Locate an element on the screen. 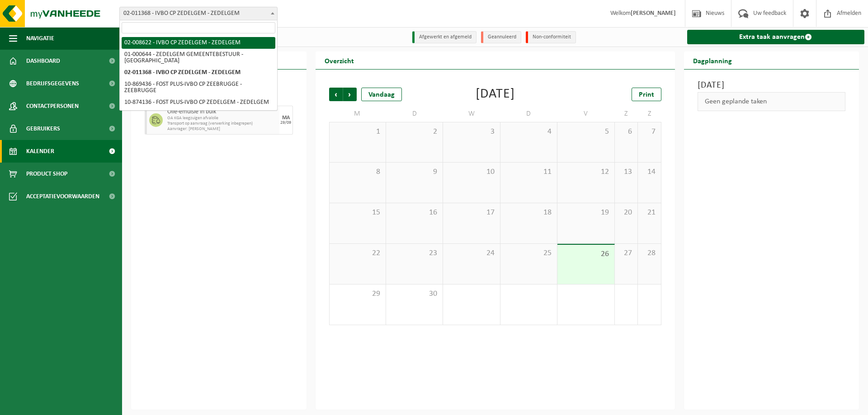 The height and width of the screenshot is (415, 868). td: V is located at coordinates (586, 114).